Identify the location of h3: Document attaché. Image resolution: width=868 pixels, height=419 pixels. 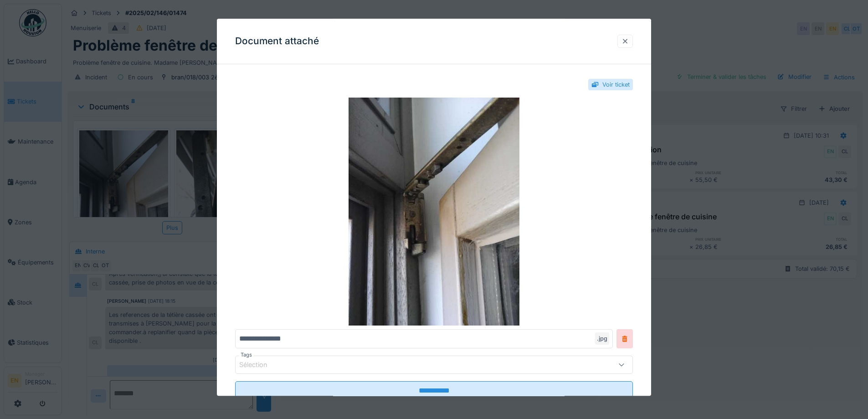
(277, 41).